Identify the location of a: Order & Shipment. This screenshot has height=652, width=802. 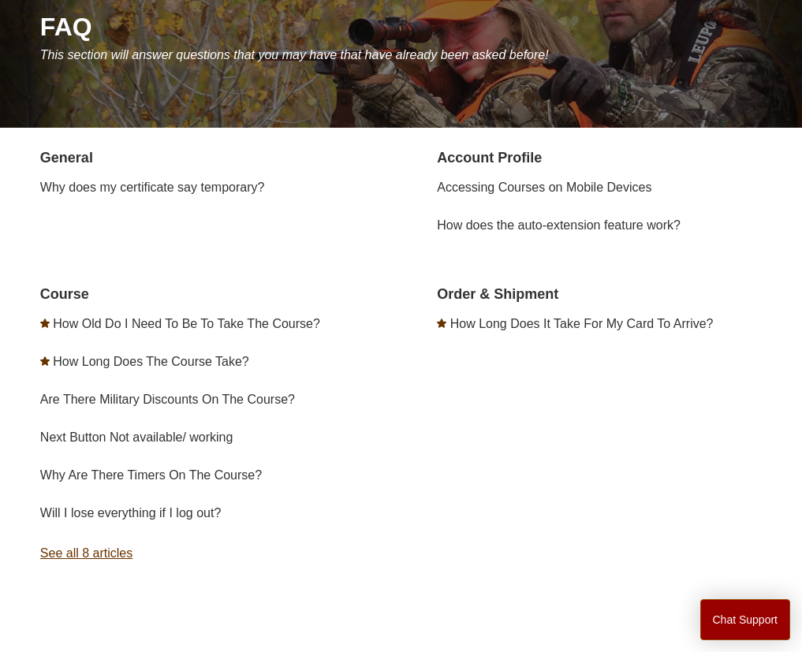
(498, 294).